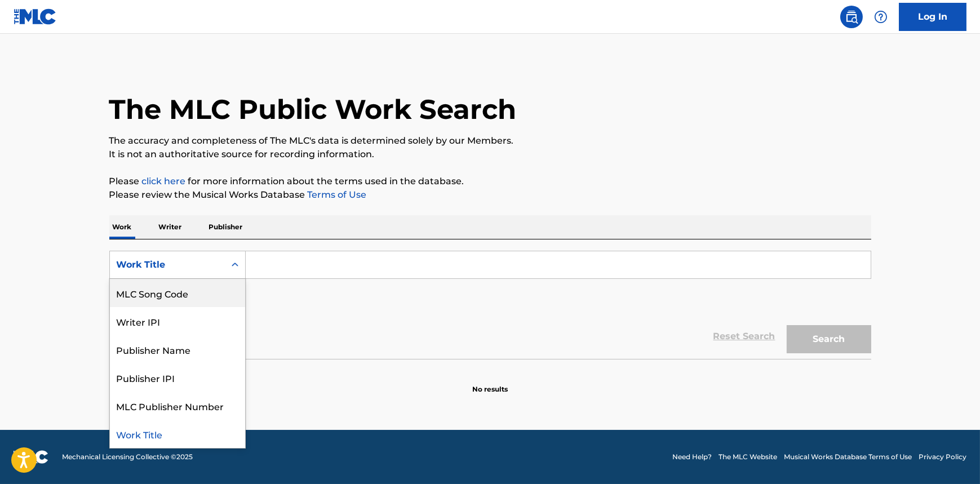 This screenshot has width=980, height=484. What do you see at coordinates (881, 17) in the screenshot?
I see `img: help` at bounding box center [881, 17].